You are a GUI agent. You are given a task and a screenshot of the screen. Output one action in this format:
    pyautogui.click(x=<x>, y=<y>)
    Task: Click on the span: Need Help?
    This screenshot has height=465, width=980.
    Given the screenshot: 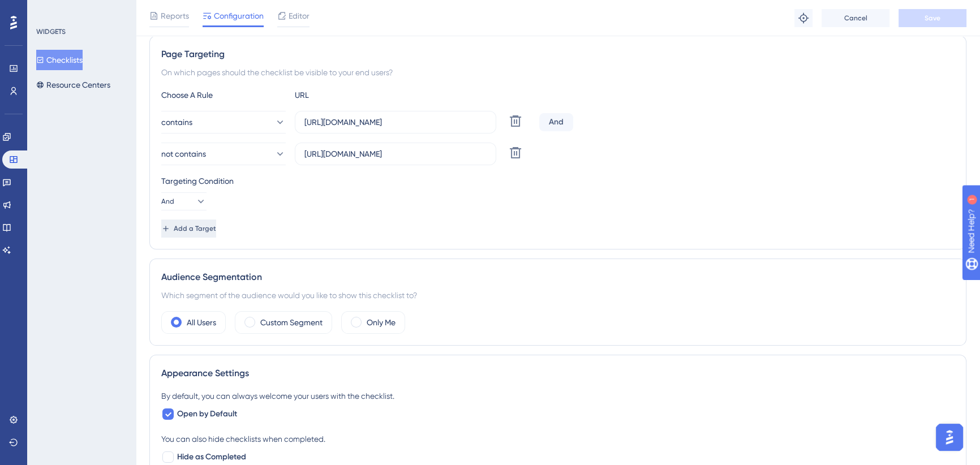 What is the action you would take?
    pyautogui.click(x=49, y=10)
    